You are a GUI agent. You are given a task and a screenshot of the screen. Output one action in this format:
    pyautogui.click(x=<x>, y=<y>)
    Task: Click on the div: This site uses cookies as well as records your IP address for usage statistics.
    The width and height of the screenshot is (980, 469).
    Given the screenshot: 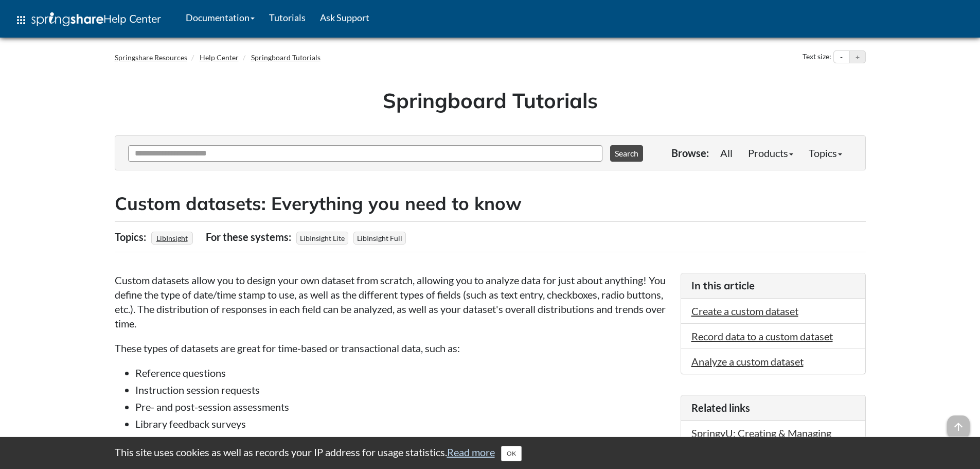 What is the action you would take?
    pyautogui.click(x=490, y=453)
    